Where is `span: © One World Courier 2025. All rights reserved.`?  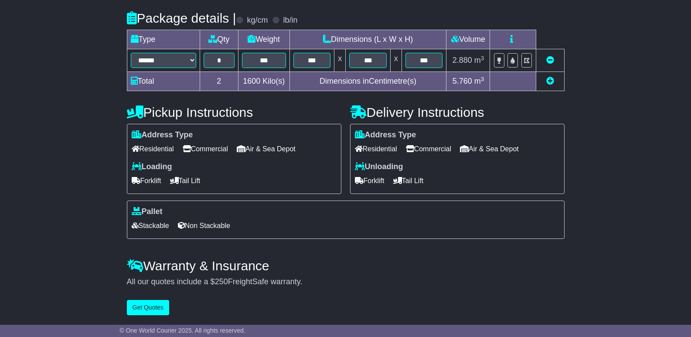
span: © One World Courier 2025. All rights reserved. is located at coordinates (182, 331).